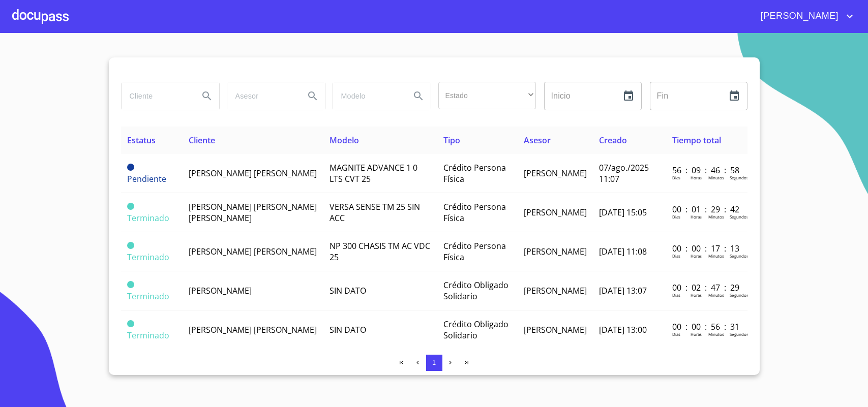 The width and height of the screenshot is (868, 407). What do you see at coordinates (613, 140) in the screenshot?
I see `span: Creado` at bounding box center [613, 140].